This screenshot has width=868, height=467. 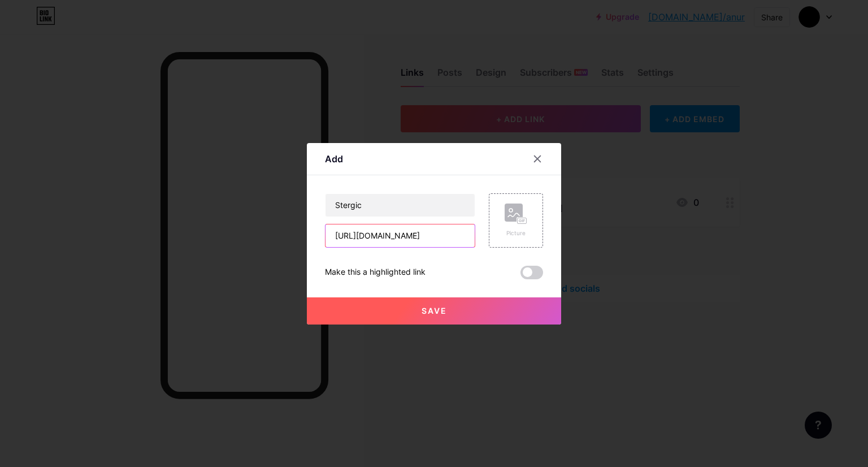 What do you see at coordinates (434, 310) in the screenshot?
I see `span: Save` at bounding box center [434, 310].